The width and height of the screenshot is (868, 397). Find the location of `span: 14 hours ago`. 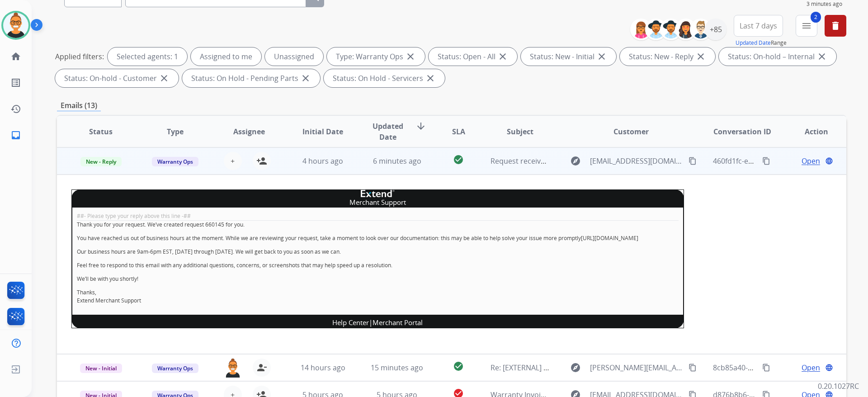

span: 14 hours ago is located at coordinates (323, 368).